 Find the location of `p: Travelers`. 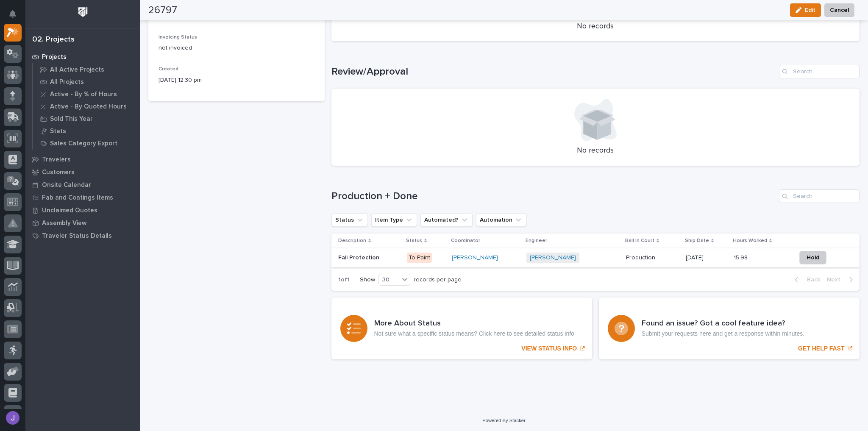

p: Travelers is located at coordinates (56, 160).